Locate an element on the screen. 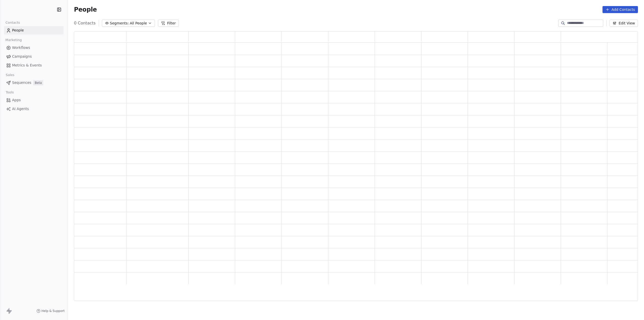  button: Add Contacts is located at coordinates (620, 10).